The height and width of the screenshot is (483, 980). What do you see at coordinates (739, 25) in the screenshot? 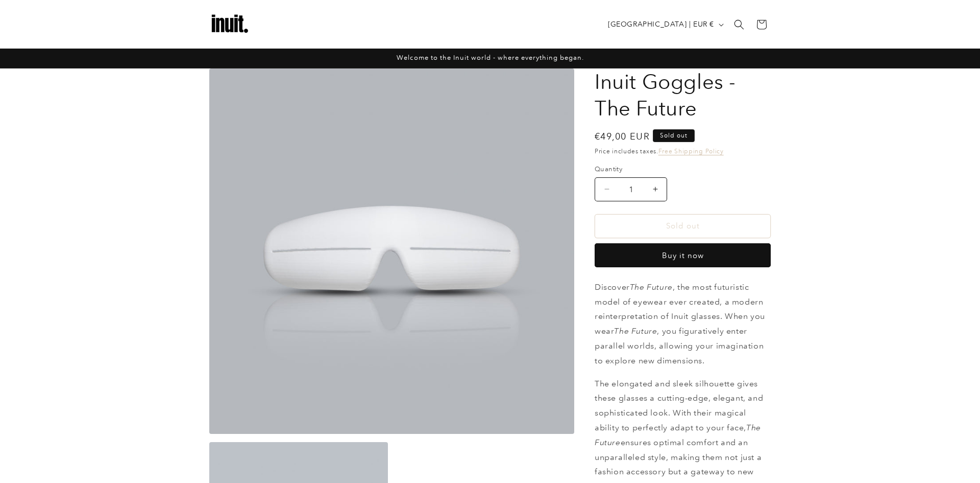
I see `summary: Search` at bounding box center [739, 25].